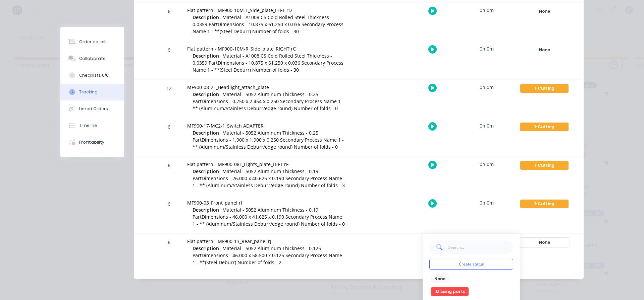  I want to click on div: Flat pattern - MF900-08L_Lights_plate_LEFT rF, so click(266, 164).